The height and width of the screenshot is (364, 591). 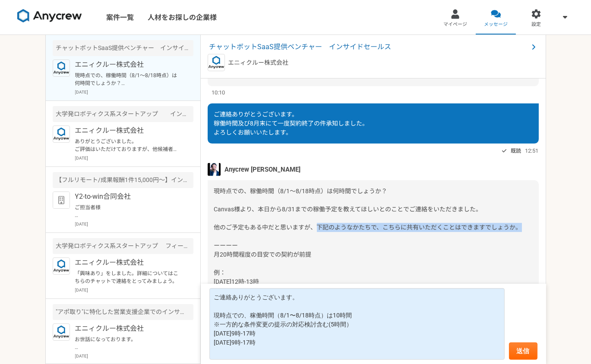 What do you see at coordinates (496, 25) in the screenshot?
I see `span: メッセージ` at bounding box center [496, 25].